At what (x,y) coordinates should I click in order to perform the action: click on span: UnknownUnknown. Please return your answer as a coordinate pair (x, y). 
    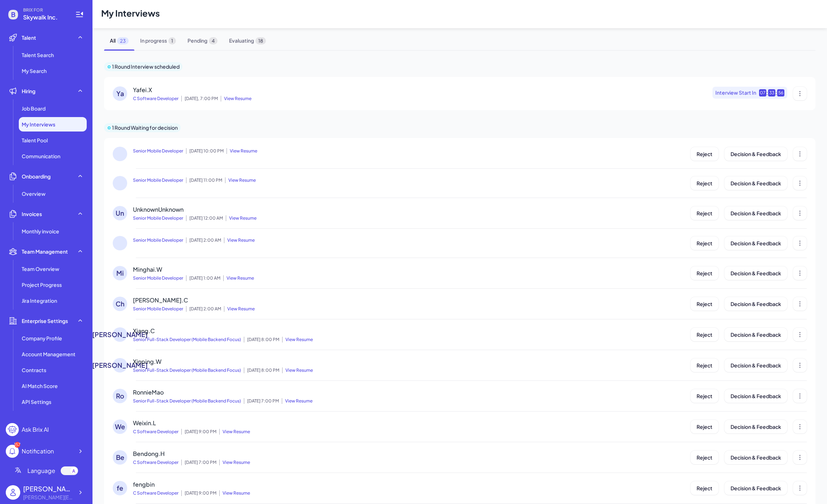
    Looking at the image, I should click on (158, 209).